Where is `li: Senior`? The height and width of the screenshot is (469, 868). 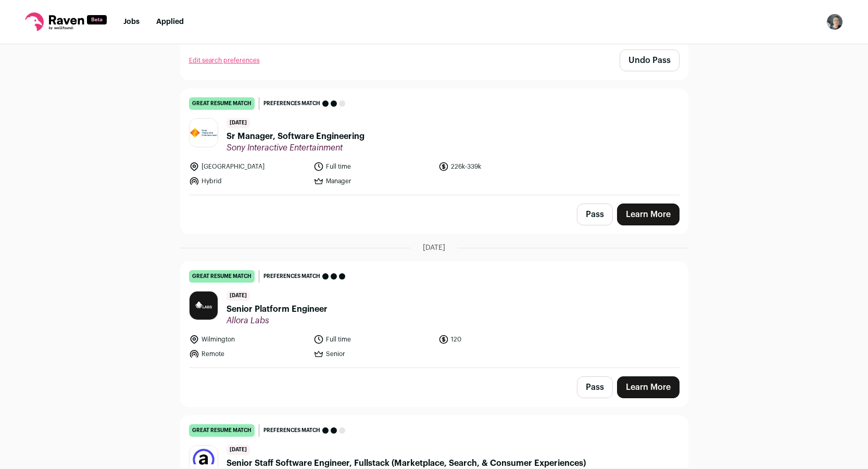
li: Senior is located at coordinates (373, 354).